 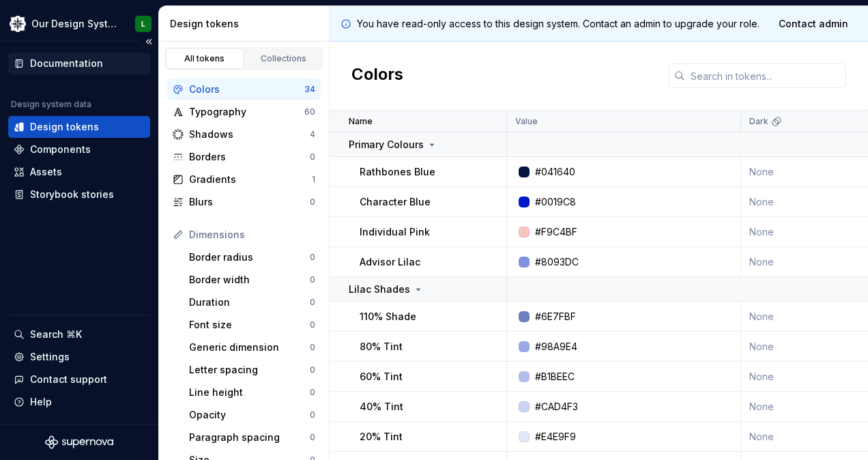 What do you see at coordinates (252, 280) in the screenshot?
I see `a: Border width0` at bounding box center [252, 280].